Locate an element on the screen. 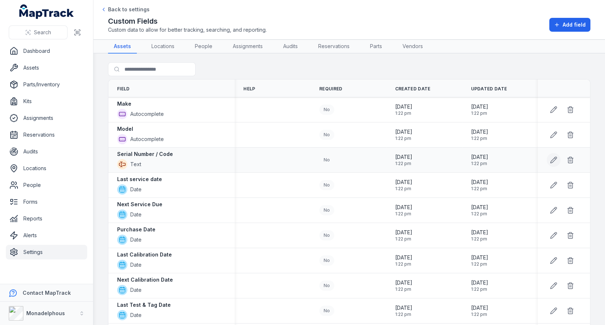 Image resolution: width=605 pixels, height=325 pixels. a: Kits is located at coordinates (46, 101).